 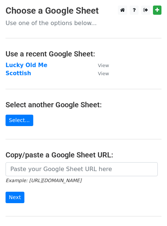 What do you see at coordinates (83, 155) in the screenshot?
I see `h4: Copy/paste a Google Sheet URL:` at bounding box center [83, 155].